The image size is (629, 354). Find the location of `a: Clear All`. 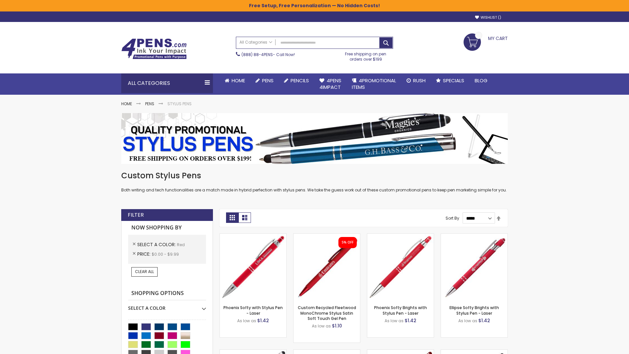

a: Clear All is located at coordinates (144, 271).